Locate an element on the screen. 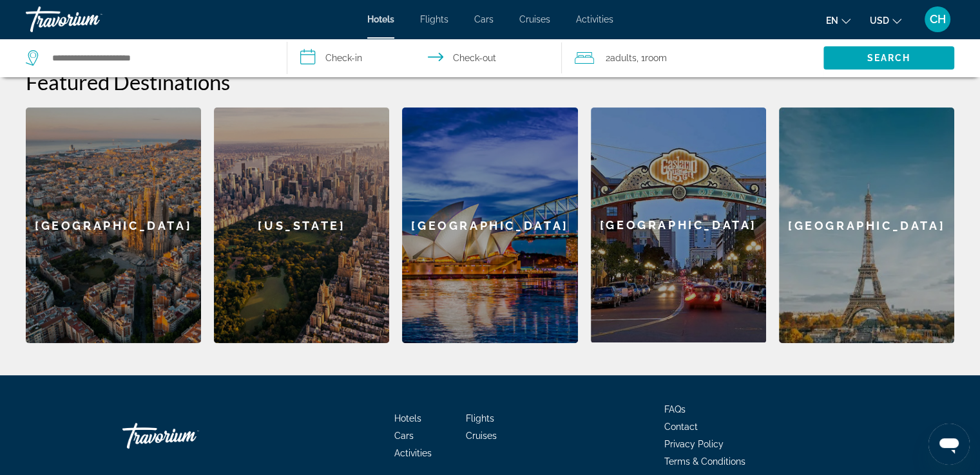 The height and width of the screenshot is (475, 980). span: , 1 is located at coordinates (651, 58).